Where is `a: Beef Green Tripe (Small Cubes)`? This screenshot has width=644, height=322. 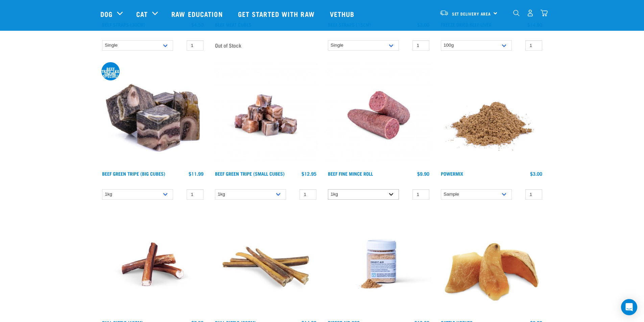
a: Beef Green Tripe (Small Cubes) is located at coordinates (250, 173).